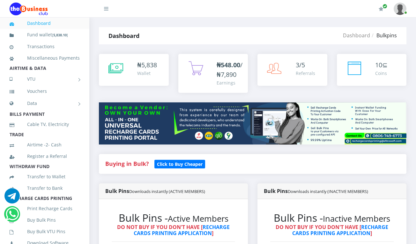  What do you see at coordinates (228, 65) in the screenshot?
I see `b: ₦548.00` at bounding box center [228, 65].